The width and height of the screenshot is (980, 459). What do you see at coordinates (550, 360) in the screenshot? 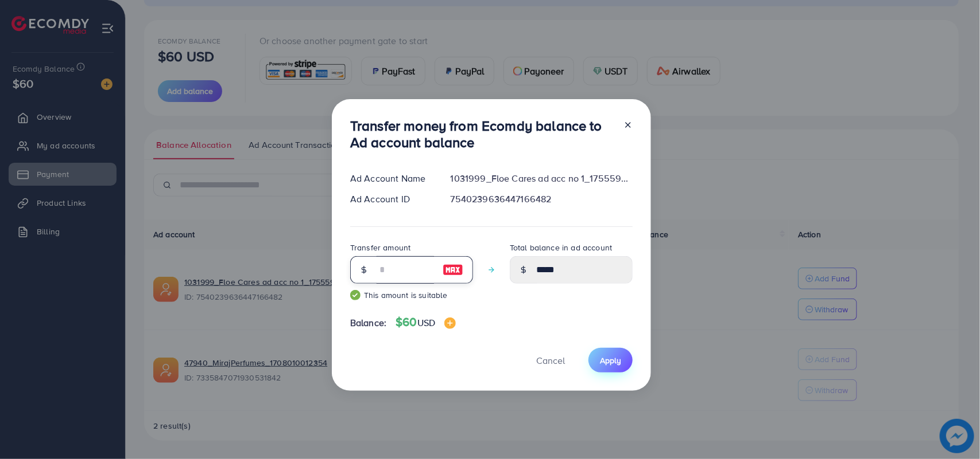
I see `button: Cancel` at bounding box center [550, 360].